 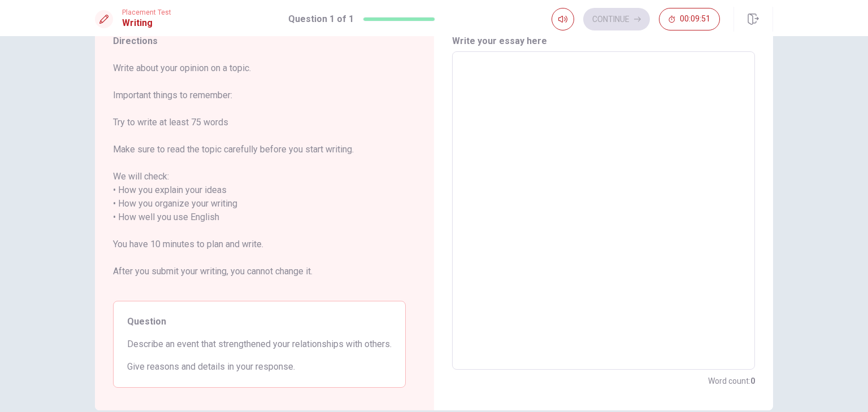 What do you see at coordinates (259, 367) in the screenshot?
I see `span: Give reasons and details in your response.` at bounding box center [259, 367].